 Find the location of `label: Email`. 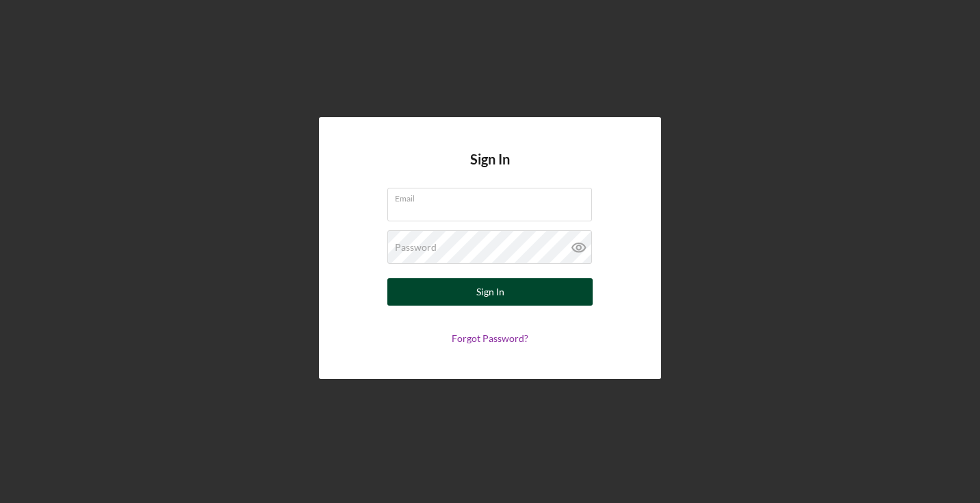

label: Email is located at coordinates (493, 196).